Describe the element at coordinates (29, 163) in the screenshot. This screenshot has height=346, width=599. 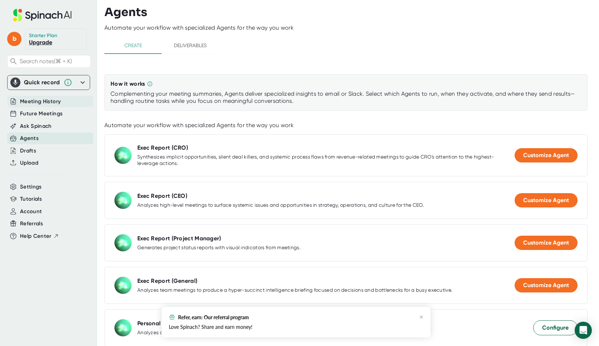
I see `button: Upload` at that location.